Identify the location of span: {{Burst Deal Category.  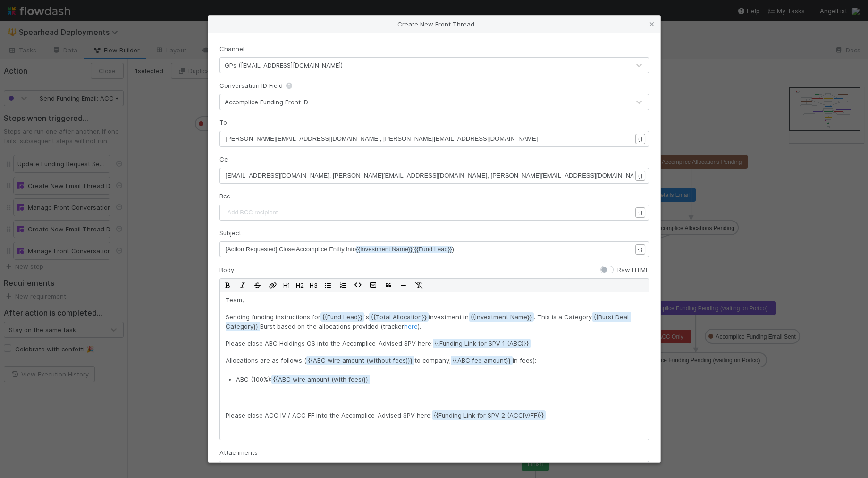
(428, 322).